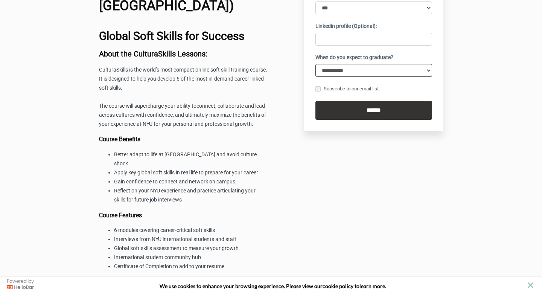 Image resolution: width=542 pixels, height=293 pixels. Describe the element at coordinates (356, 285) in the screenshot. I see `strong: to` at that location.